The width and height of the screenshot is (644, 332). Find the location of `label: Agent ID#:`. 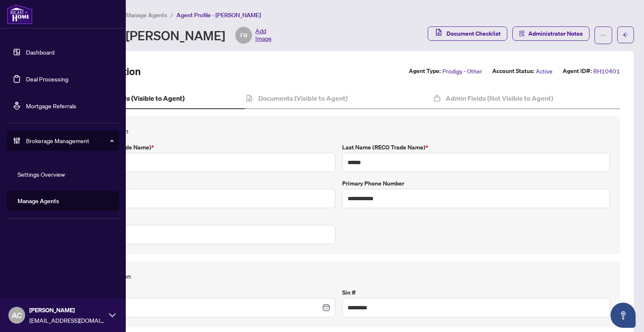

label: Agent ID#: is located at coordinates (577, 71).